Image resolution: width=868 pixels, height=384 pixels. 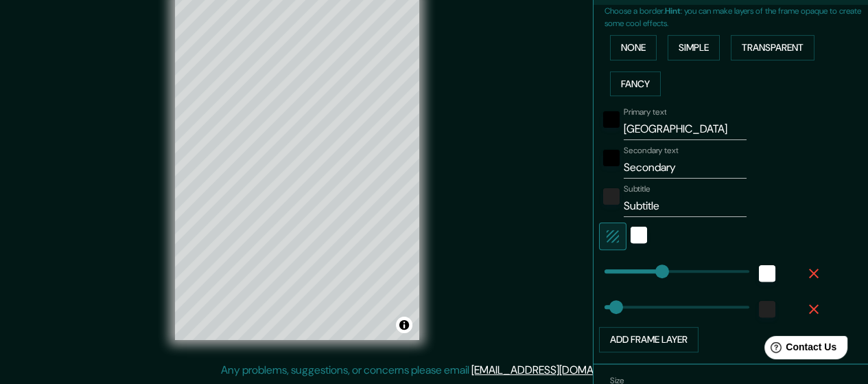 What do you see at coordinates (431, 370) in the screenshot?
I see `p: Any problems, suggestions, or concerns please email .` at bounding box center [431, 370].